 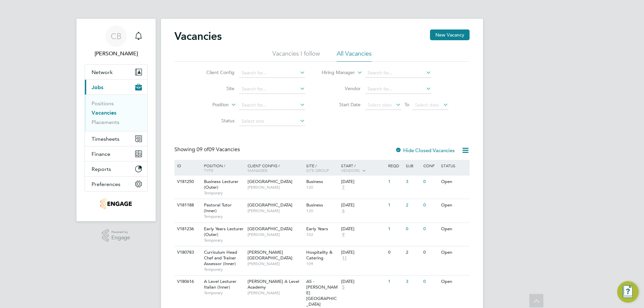 I want to click on button: New Vacancy, so click(x=450, y=35).